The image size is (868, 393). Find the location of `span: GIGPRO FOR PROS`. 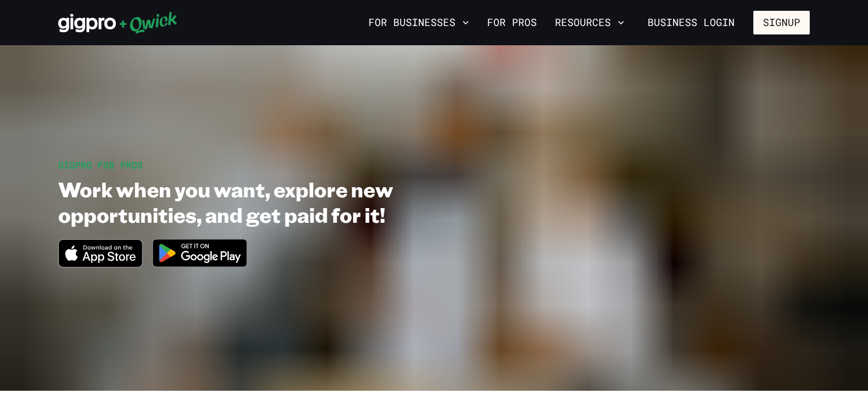

span: GIGPRO FOR PROS is located at coordinates (101, 165).